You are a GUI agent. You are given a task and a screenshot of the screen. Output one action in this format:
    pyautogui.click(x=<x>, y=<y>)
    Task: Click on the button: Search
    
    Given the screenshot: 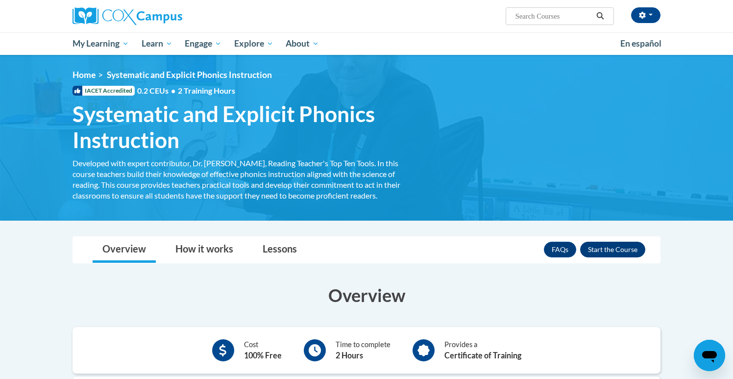 What is the action you would take?
    pyautogui.click(x=600, y=16)
    